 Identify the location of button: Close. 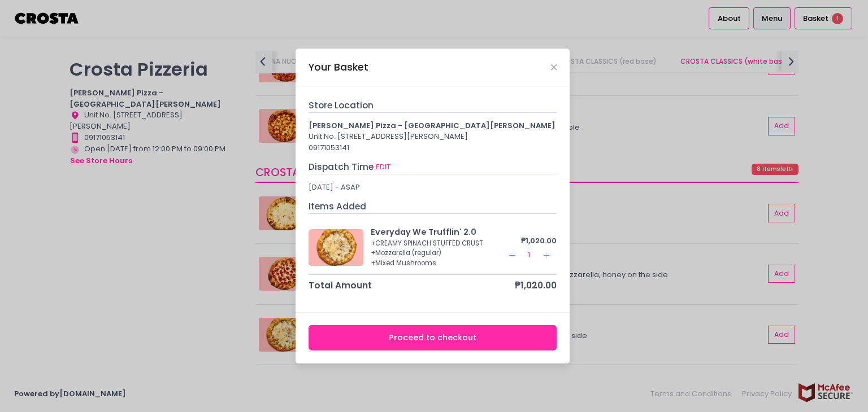
(554, 67).